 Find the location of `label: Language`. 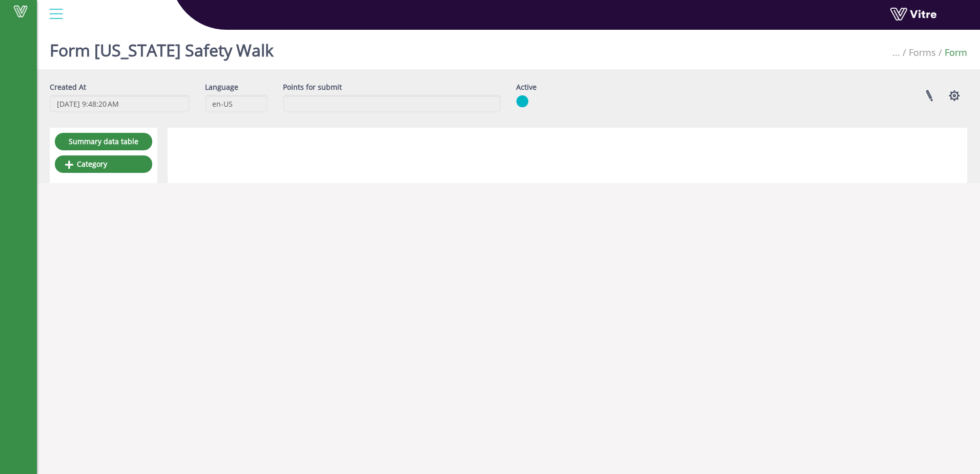

label: Language is located at coordinates (221, 87).